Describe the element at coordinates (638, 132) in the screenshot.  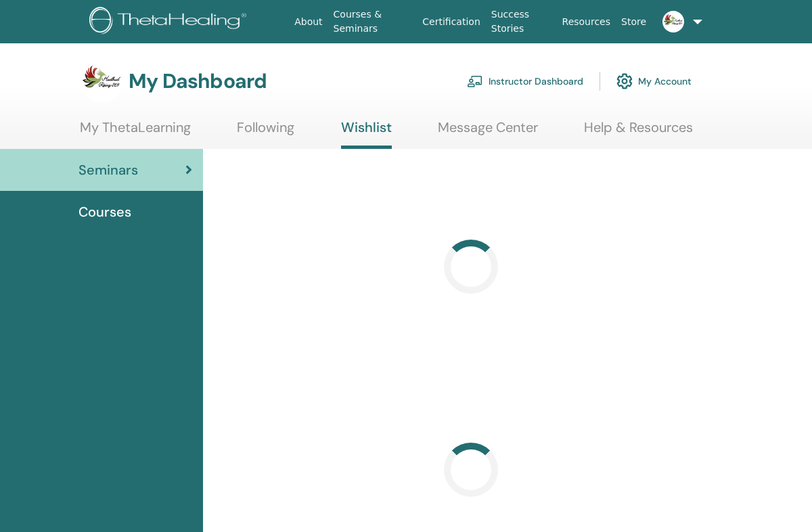
I see `a: Help & Resources` at that location.